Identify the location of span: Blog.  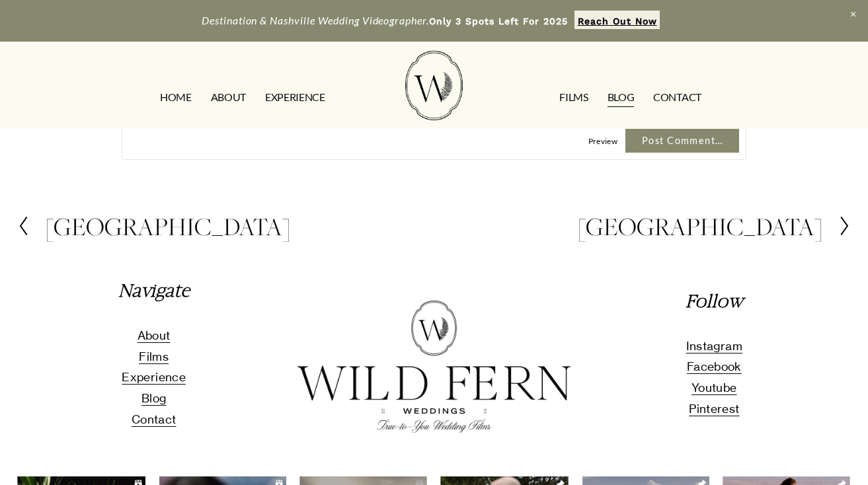
(153, 397).